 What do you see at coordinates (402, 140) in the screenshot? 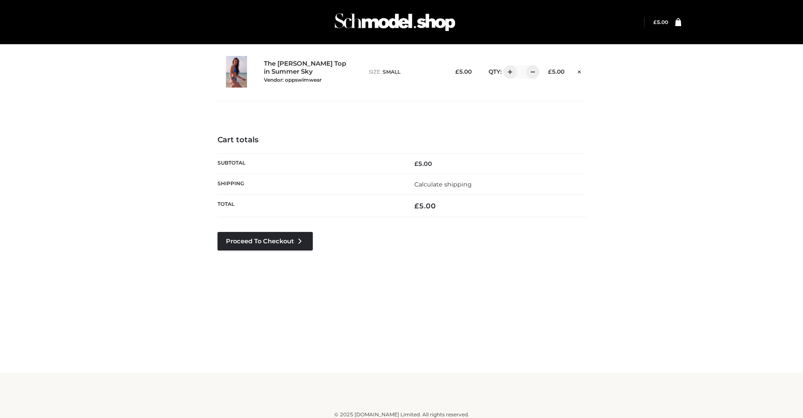
I see `h4: Cart totals` at bounding box center [402, 140].